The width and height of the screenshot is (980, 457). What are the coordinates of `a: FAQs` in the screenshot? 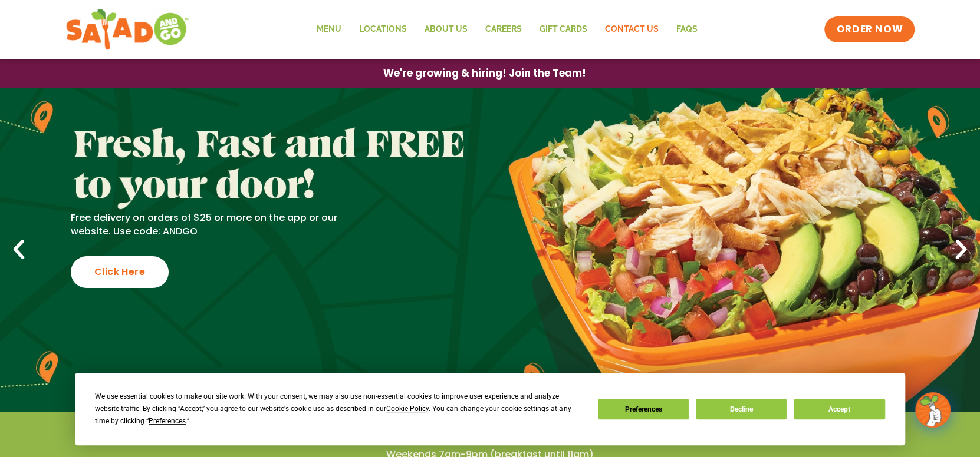 It's located at (687, 29).